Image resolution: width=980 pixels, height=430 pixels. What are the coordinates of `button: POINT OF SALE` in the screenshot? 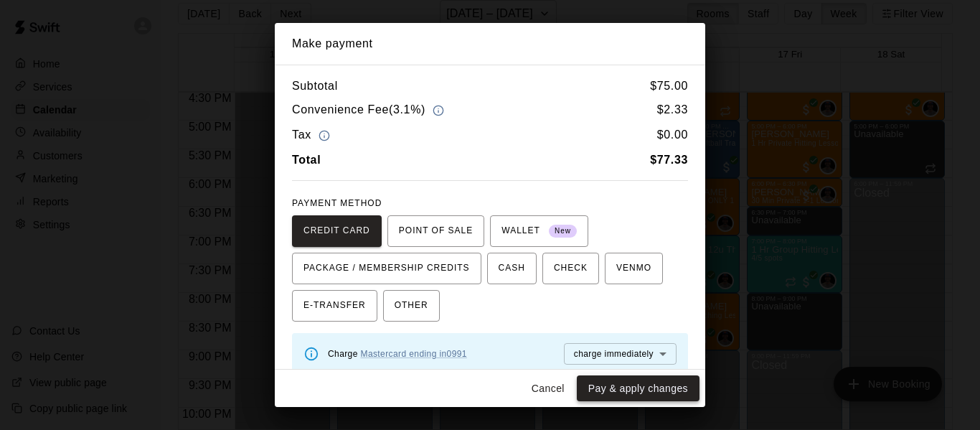 It's located at (436, 231).